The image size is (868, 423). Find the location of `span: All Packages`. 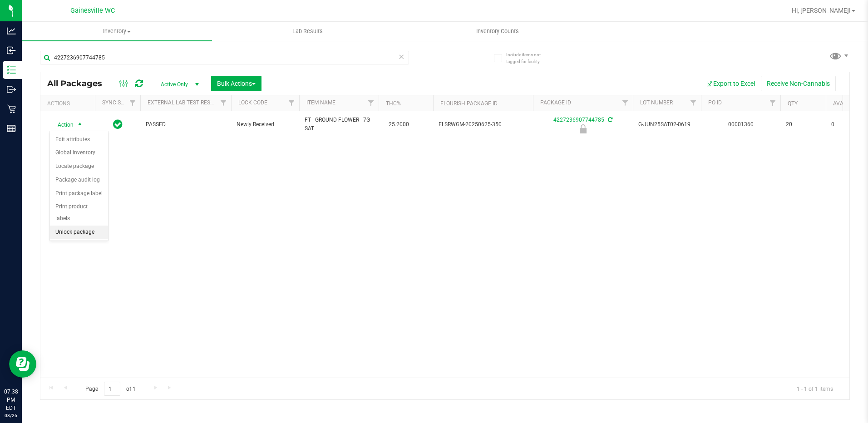

span: All Packages is located at coordinates (79, 84).